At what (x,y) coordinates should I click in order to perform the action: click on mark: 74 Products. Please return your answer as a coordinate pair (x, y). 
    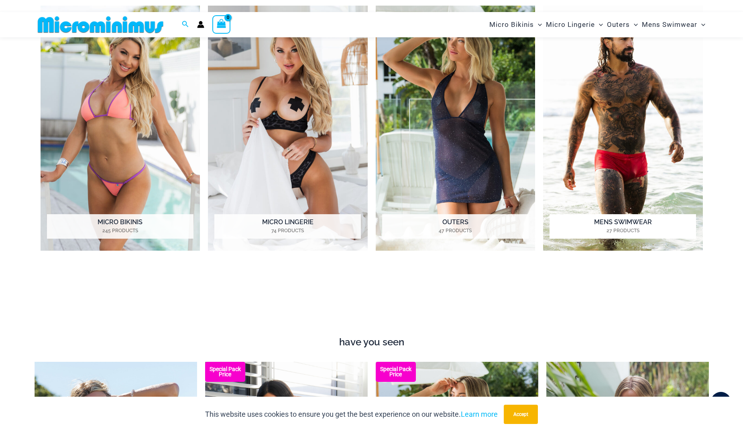
    Looking at the image, I should click on (287, 231).